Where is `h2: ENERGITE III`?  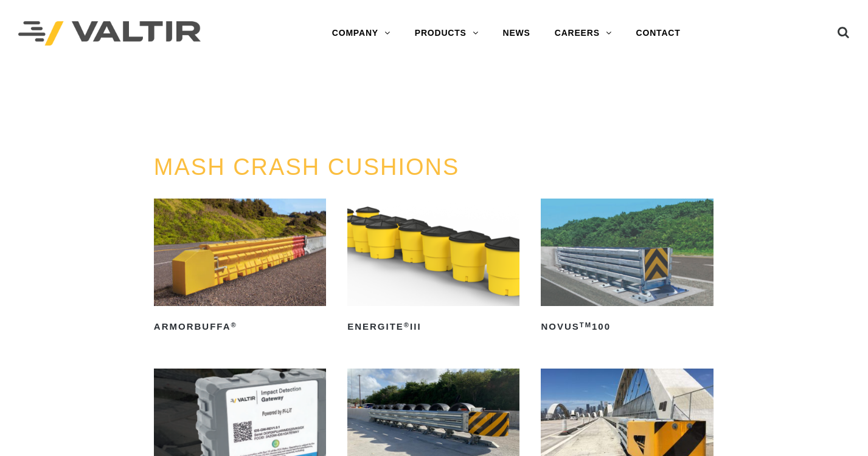 h2: ENERGITE III is located at coordinates (433, 327).